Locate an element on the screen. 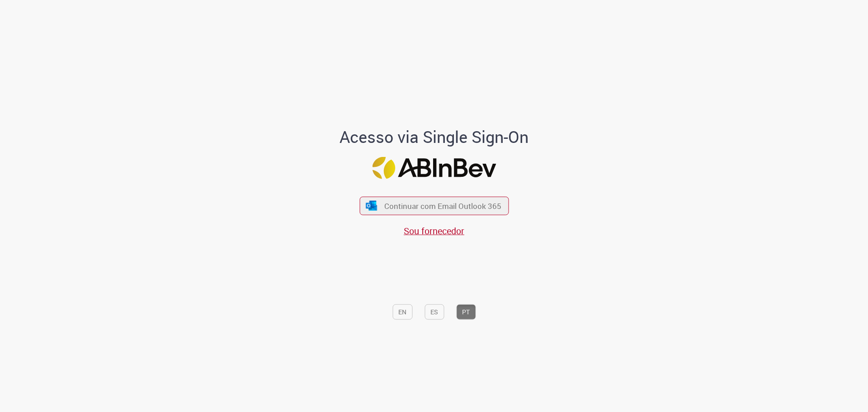 The width and height of the screenshot is (868, 412). span: Sou fornecedor is located at coordinates (434, 230).